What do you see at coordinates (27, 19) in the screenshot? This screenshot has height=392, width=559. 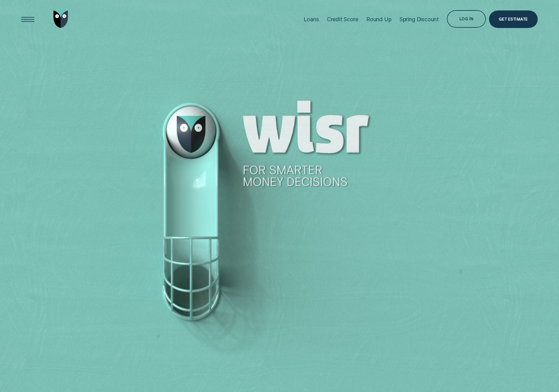 I see `button: Open Menu` at bounding box center [27, 19].